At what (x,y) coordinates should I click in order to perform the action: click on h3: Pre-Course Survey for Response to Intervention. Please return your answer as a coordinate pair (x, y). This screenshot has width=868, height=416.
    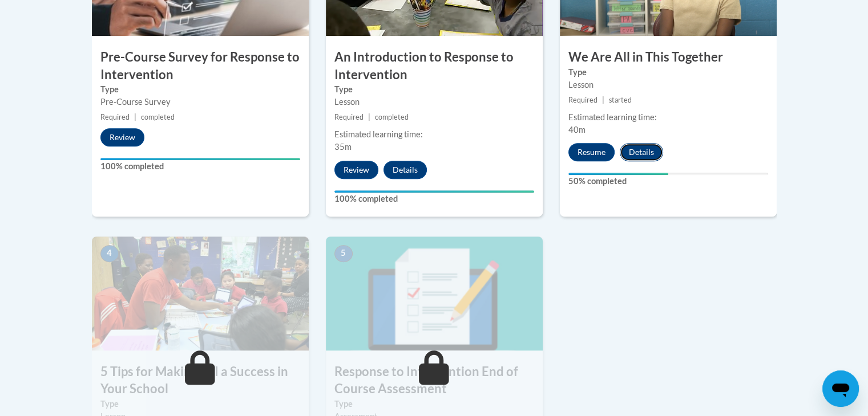
    Looking at the image, I should click on (201, 66).